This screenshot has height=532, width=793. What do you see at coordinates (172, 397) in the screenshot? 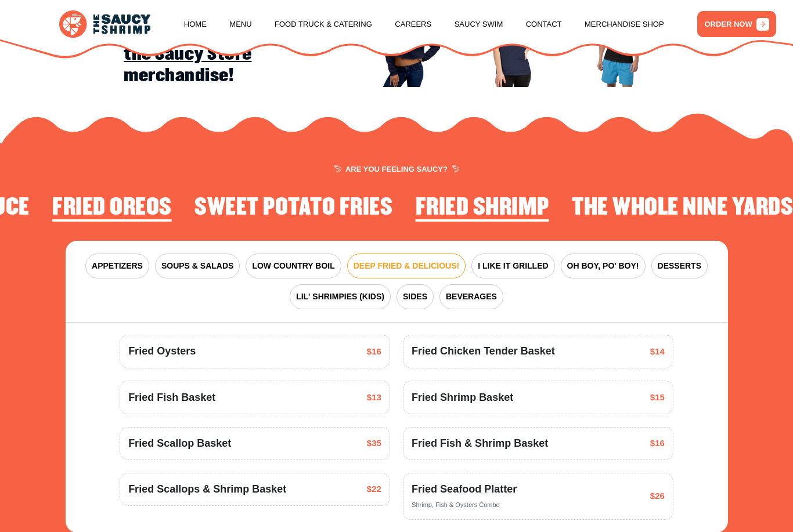
I see `span: Fried Fish Basket` at bounding box center [172, 397].